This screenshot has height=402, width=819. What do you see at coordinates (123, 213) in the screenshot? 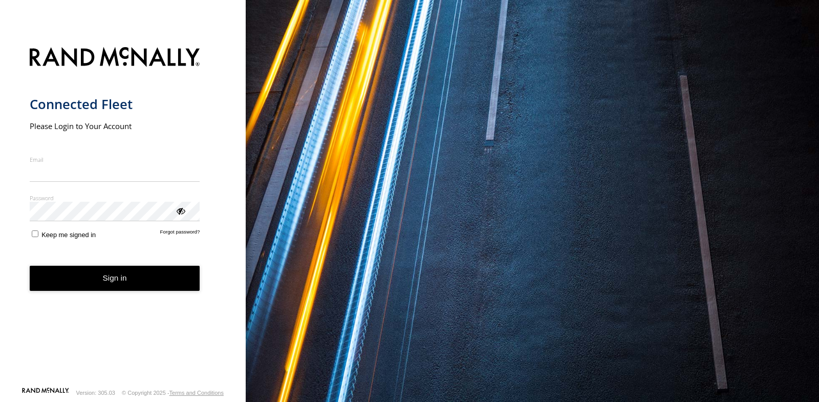
I see `form: main` at bounding box center [123, 213].